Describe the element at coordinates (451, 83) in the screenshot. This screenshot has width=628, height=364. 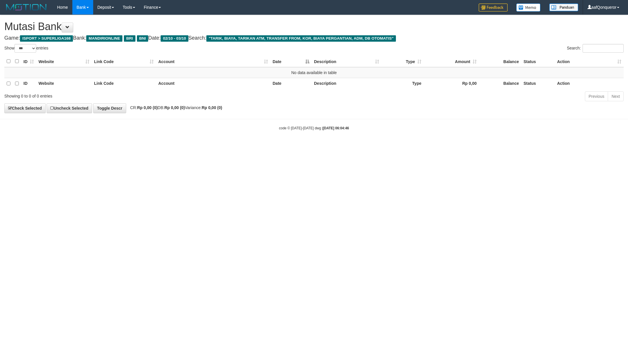
I see `th: Rp 0,00` at that location.